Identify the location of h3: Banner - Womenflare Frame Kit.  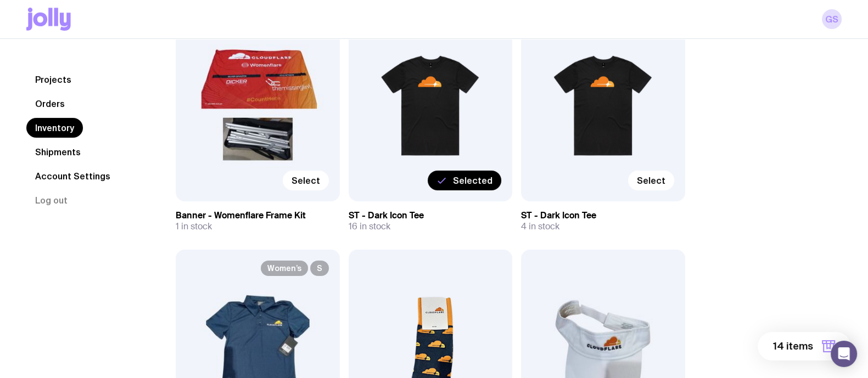
(257, 216).